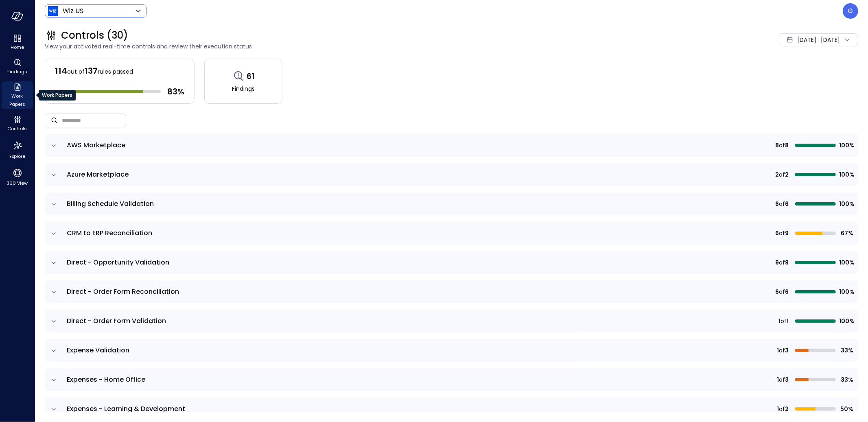 The height and width of the screenshot is (422, 868). What do you see at coordinates (17, 100) in the screenshot?
I see `span: Work Papers` at bounding box center [17, 100].